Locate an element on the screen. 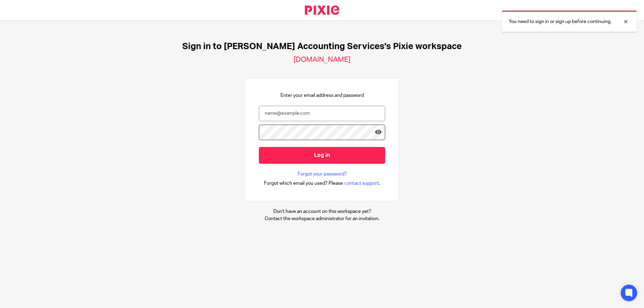 This screenshot has width=644, height=308. span: contact support is located at coordinates (362, 183).